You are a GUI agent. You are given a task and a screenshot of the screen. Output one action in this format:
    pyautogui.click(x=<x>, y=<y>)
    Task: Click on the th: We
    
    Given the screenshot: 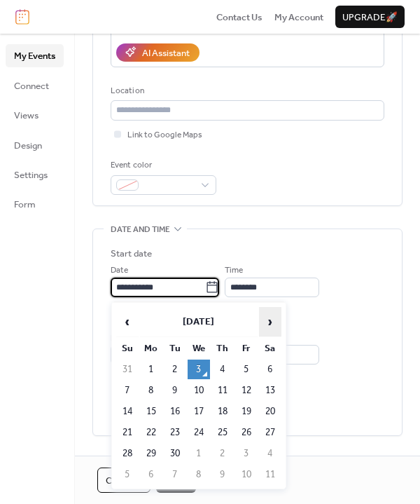 What is the action you would take?
    pyautogui.click(x=199, y=348)
    